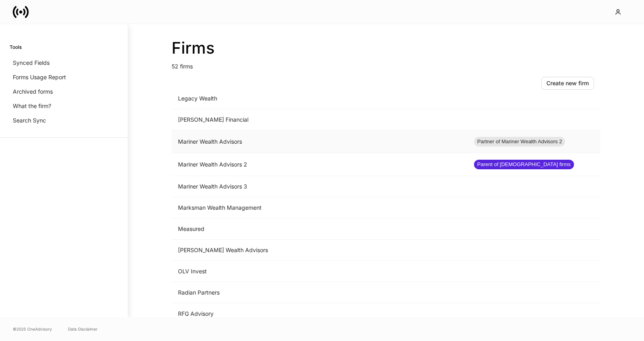  Describe the element at coordinates (520, 142) in the screenshot. I see `span: Partner of Mariner Wealth Advisors 2` at that location.